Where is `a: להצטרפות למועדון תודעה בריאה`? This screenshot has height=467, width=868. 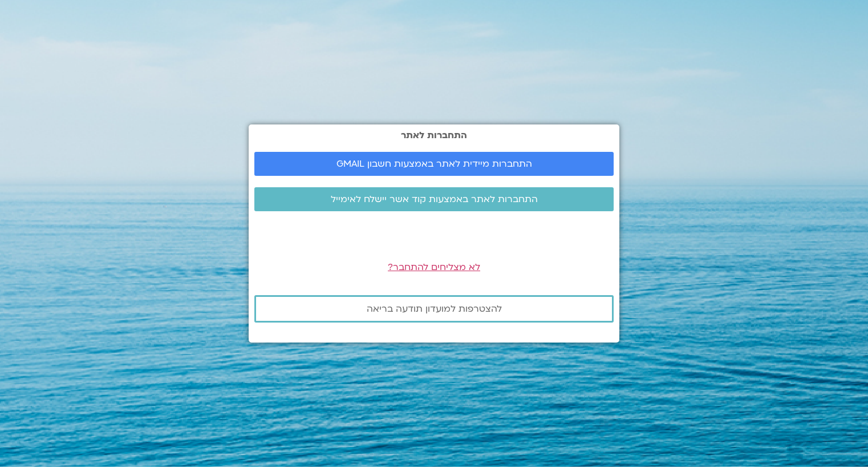
a: להצטרפות למועדון תודעה בריאה is located at coordinates (434, 309).